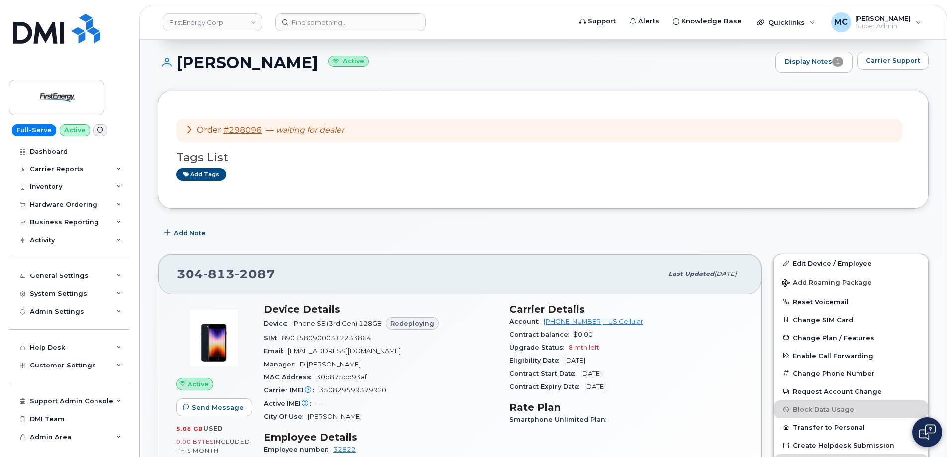  What do you see at coordinates (195, 442) in the screenshot?
I see `span: 0.00 Bytes` at bounding box center [195, 442].